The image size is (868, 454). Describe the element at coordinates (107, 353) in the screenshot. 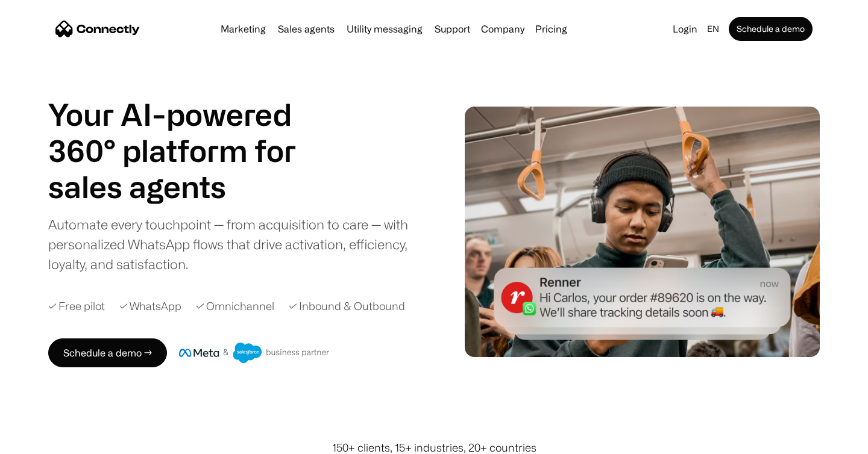

I see `a: Schedule a demo →` at that location.